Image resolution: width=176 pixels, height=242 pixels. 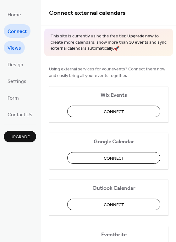 I want to click on a: Contact Us, so click(x=20, y=114).